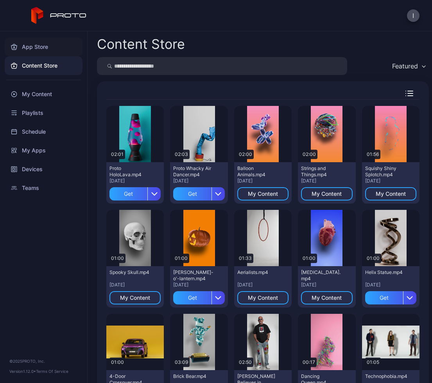 This screenshot has height=383, width=432. What do you see at coordinates (43, 188) in the screenshot?
I see `div: Teams` at bounding box center [43, 188].